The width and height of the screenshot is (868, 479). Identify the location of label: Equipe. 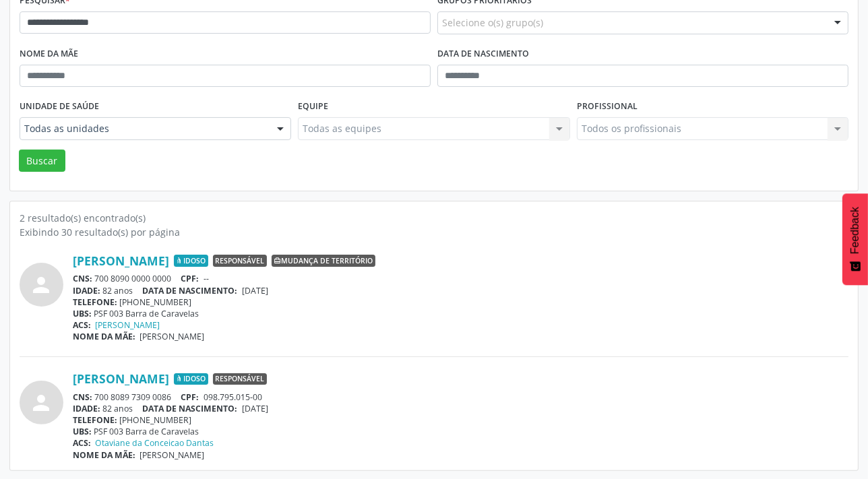
(313, 107).